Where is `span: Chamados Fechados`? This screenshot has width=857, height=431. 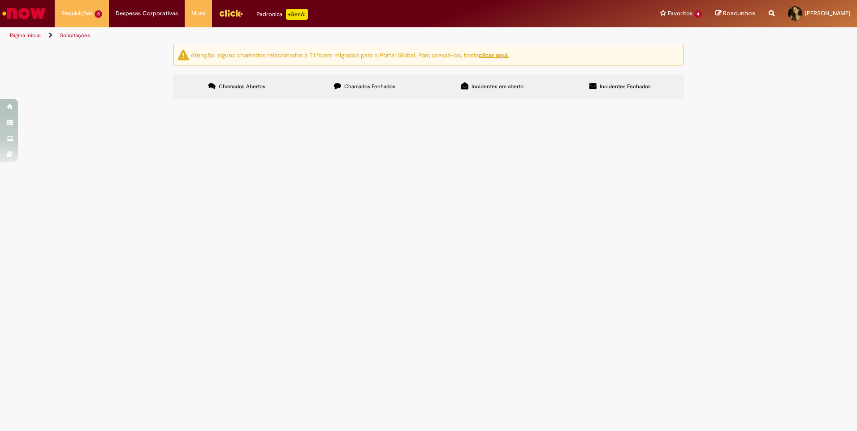
span: Chamados Fechados is located at coordinates (370, 87).